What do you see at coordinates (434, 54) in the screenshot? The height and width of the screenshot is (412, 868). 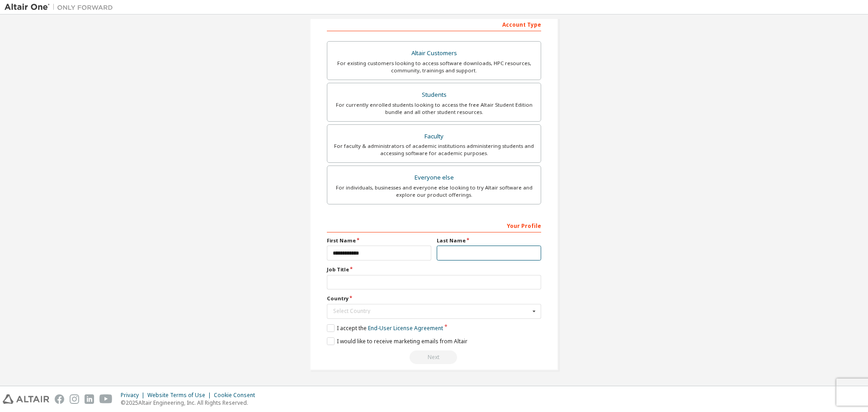 I see `div: Altair Customers` at bounding box center [434, 54].